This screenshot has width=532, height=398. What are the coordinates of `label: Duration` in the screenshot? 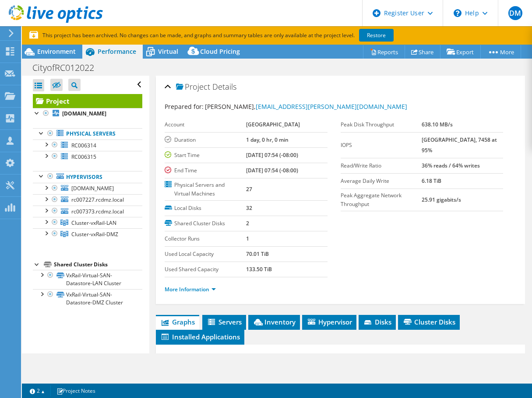 It's located at (206, 140).